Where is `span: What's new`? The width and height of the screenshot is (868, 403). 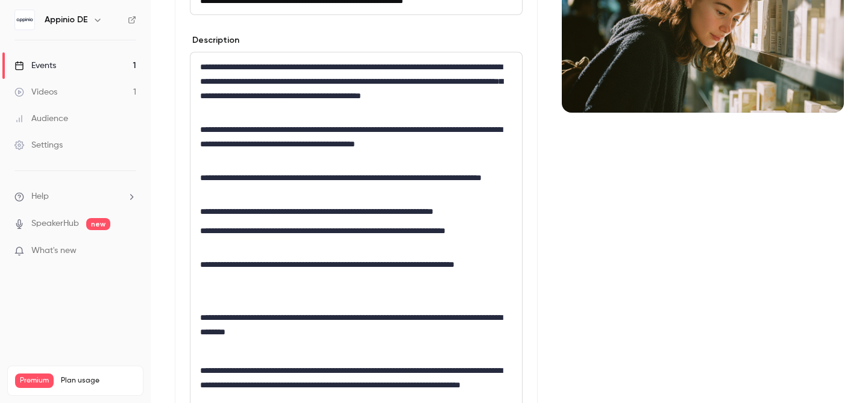
span: What's new is located at coordinates (53, 251).